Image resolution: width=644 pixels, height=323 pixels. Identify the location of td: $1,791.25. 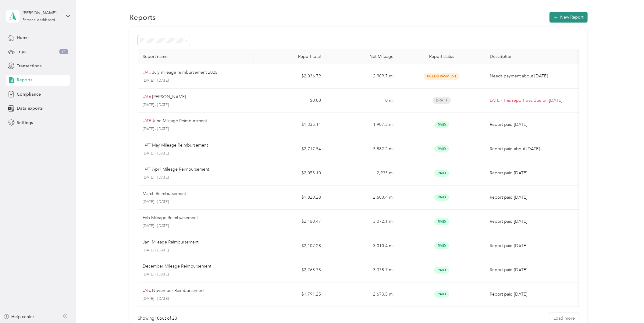
(290, 295).